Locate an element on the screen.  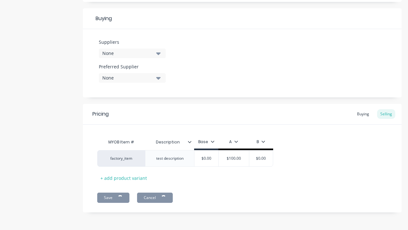
div: $100.00 is located at coordinates (234, 158).